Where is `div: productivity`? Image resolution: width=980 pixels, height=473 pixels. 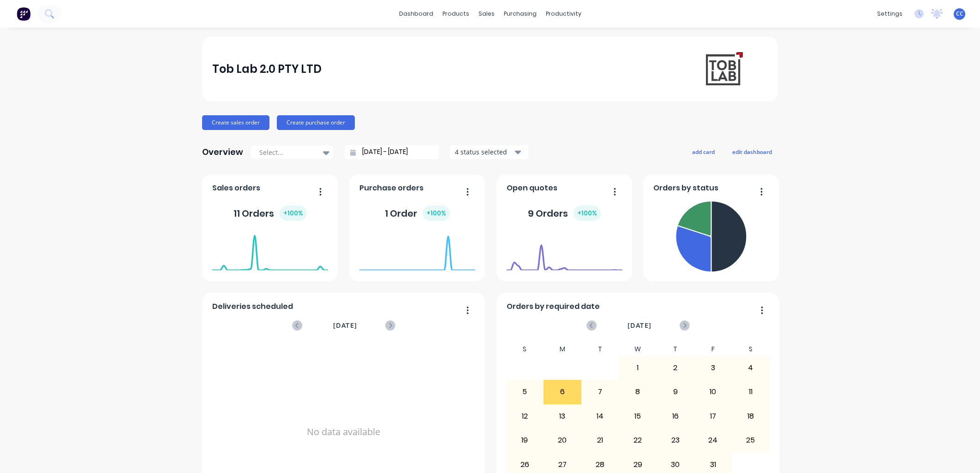
div: productivity is located at coordinates (563, 14).